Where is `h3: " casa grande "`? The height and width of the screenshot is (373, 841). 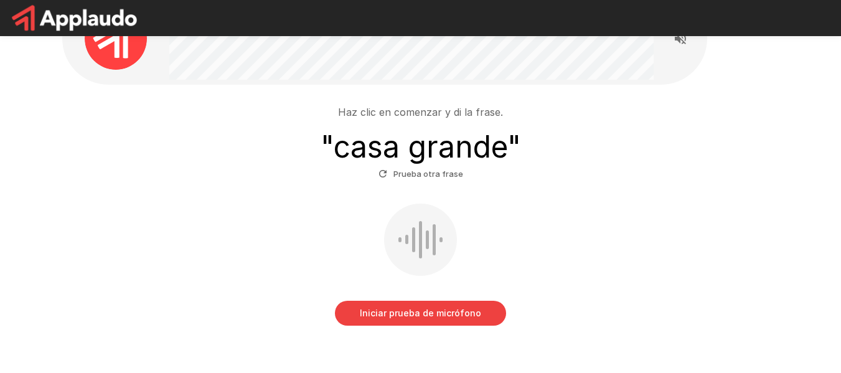
h3: " casa grande " is located at coordinates (421, 147).